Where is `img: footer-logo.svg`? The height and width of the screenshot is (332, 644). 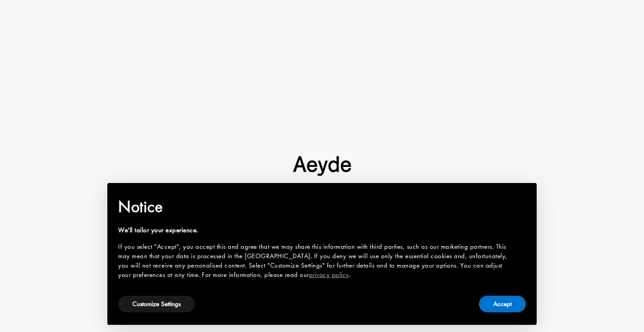 img: footer-logo.svg is located at coordinates (322, 166).